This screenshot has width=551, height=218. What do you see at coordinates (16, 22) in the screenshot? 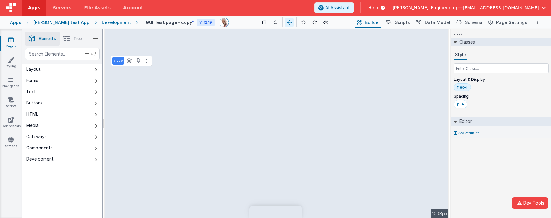
I see `div: Apps` at bounding box center [16, 22].